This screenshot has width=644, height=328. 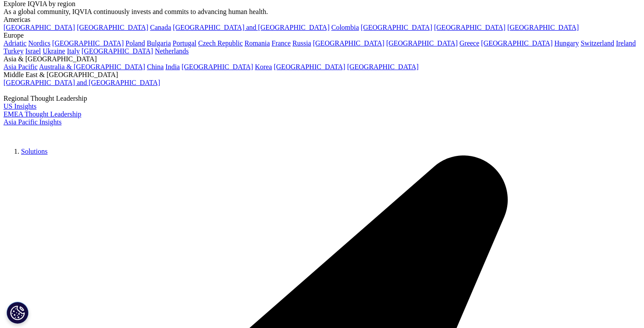 What do you see at coordinates (172, 67) in the screenshot?
I see `a: India` at bounding box center [172, 67].